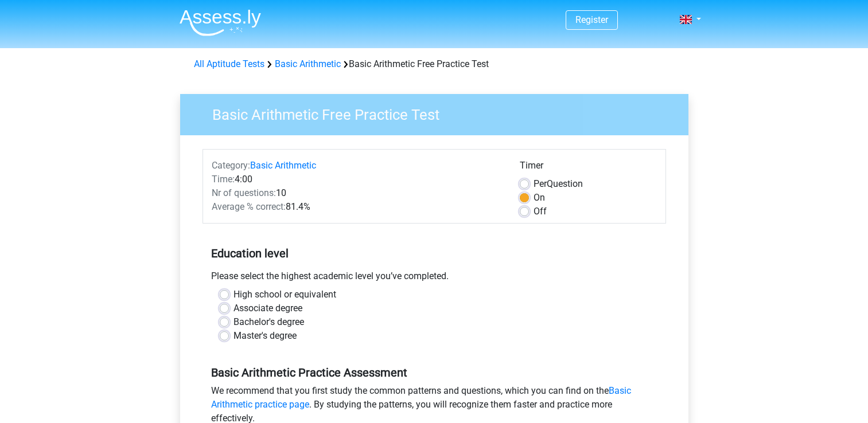 This screenshot has height=423, width=868. I want to click on label: Bachelor's degree, so click(269, 322).